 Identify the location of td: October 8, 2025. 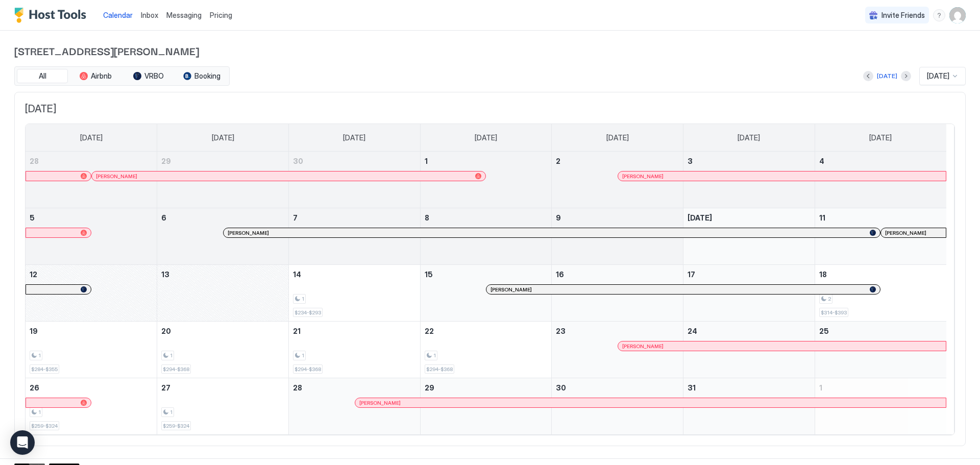
(485, 236).